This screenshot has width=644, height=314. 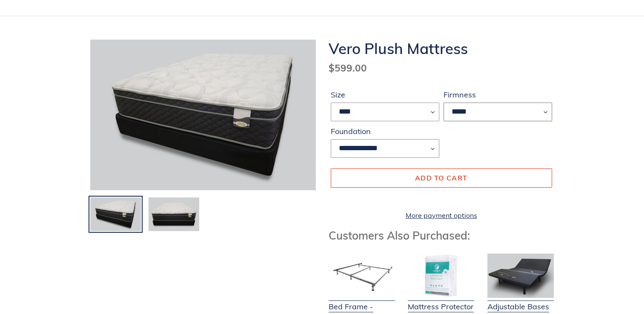 What do you see at coordinates (441, 236) in the screenshot?
I see `h3: Customers Also Purchased:` at bounding box center [441, 236].